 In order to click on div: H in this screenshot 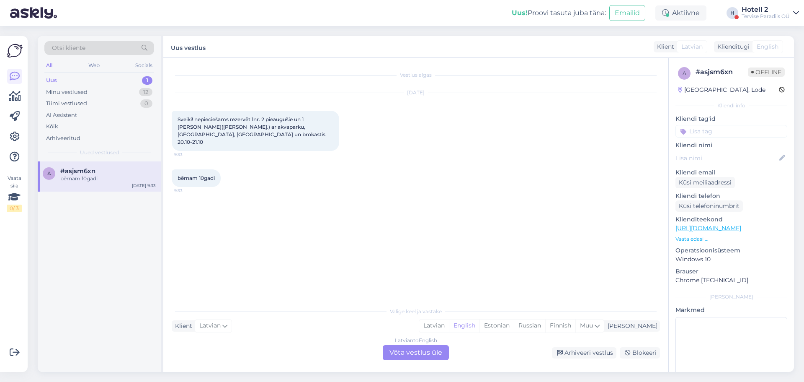, I will do `click(733, 13)`.